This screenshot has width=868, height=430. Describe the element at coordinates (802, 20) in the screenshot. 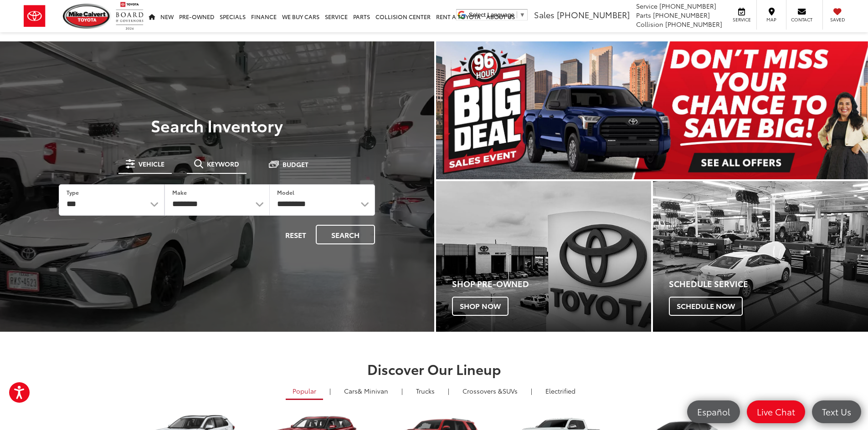

I see `span: Contact` at that location.